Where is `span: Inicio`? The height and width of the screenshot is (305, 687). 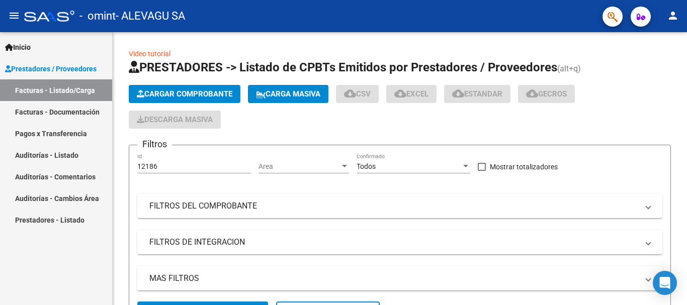 span: Inicio is located at coordinates (18, 47).